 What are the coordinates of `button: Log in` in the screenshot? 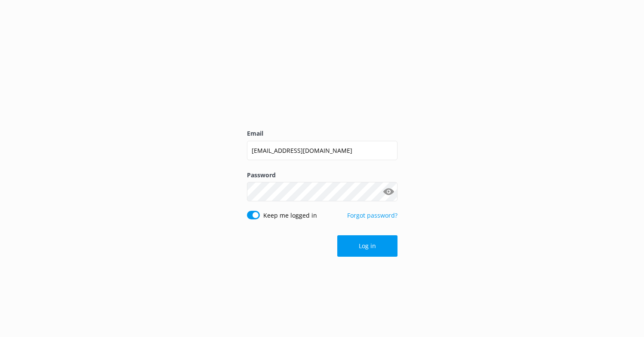 It's located at (367, 246).